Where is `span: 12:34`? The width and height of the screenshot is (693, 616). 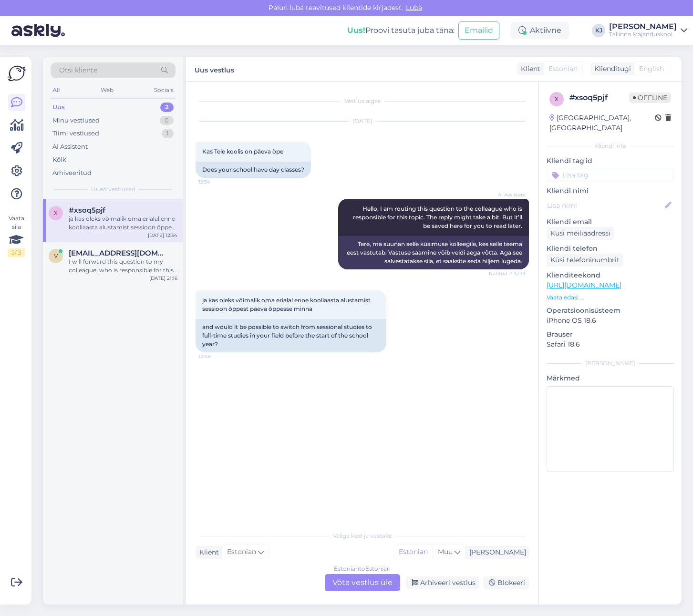
span: 12:34 is located at coordinates (216, 182).